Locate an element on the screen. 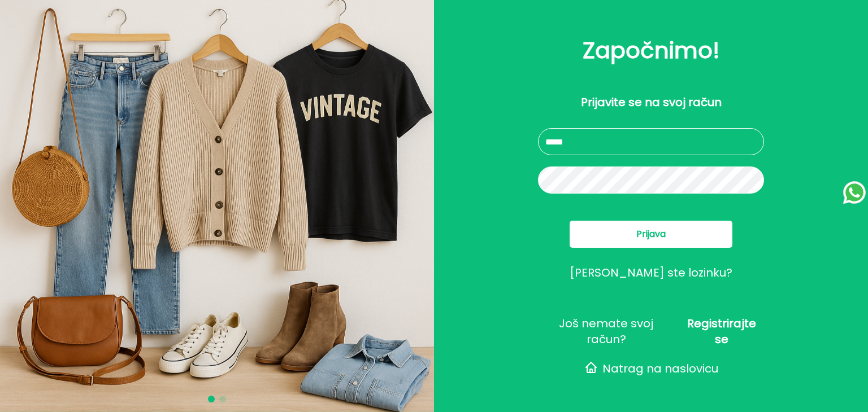  span: Prijava is located at coordinates (651, 235).